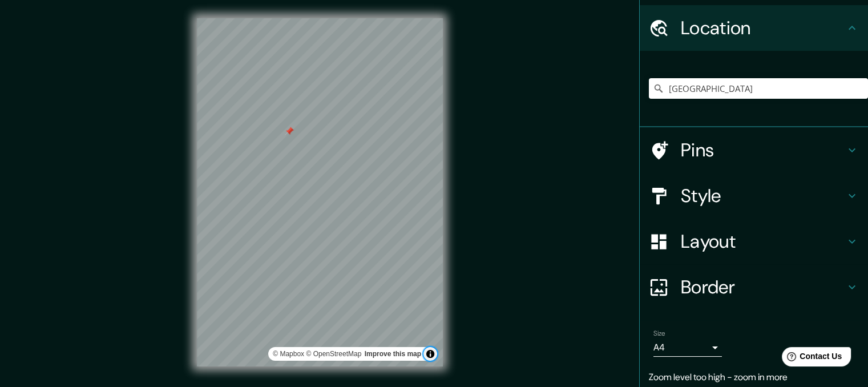 The image size is (868, 387). Describe the element at coordinates (333, 354) in the screenshot. I see `a: OpenStreetMap` at that location.